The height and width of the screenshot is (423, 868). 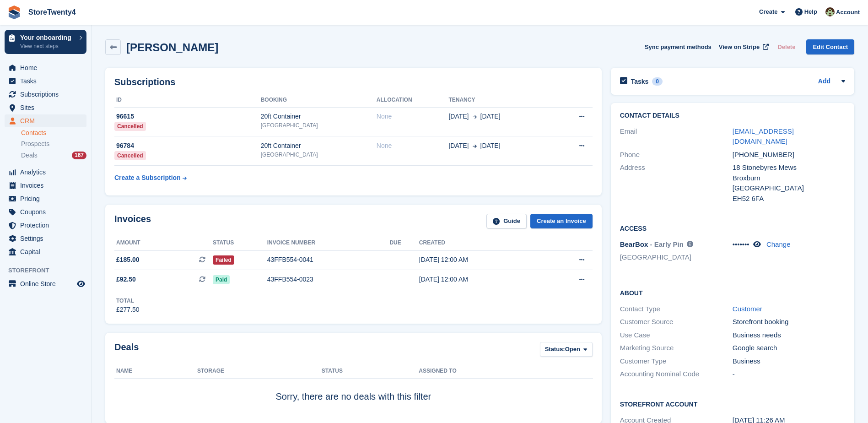 I want to click on a: Edit Contact, so click(x=831, y=47).